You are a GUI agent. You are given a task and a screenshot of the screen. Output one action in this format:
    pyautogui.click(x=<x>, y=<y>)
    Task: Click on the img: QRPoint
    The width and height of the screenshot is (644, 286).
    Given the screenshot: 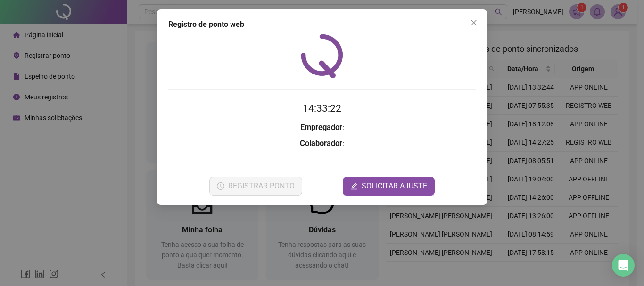 What is the action you would take?
    pyautogui.click(x=322, y=56)
    